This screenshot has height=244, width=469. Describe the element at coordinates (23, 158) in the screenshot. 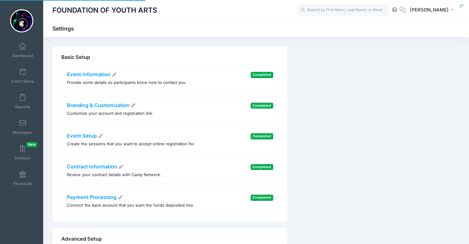

I see `span: Invoices` at that location.